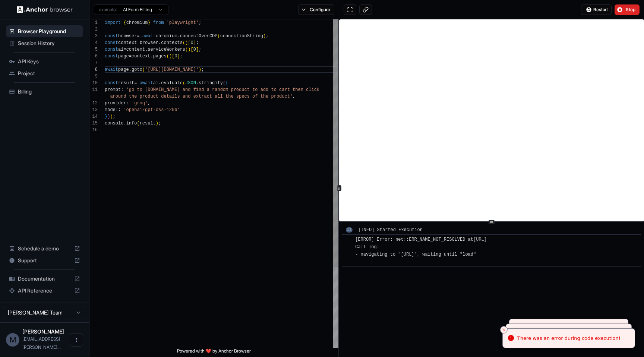  Describe the element at coordinates (316, 10) in the screenshot. I see `button: Configure` at that location.